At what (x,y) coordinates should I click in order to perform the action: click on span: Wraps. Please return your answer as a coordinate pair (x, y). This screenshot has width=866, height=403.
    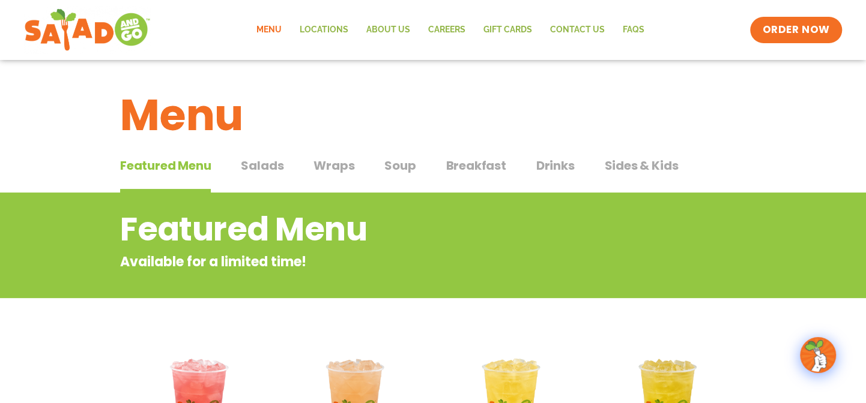
    Looking at the image, I should click on (334, 166).